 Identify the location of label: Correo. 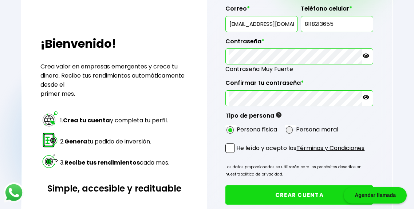
(262, 11).